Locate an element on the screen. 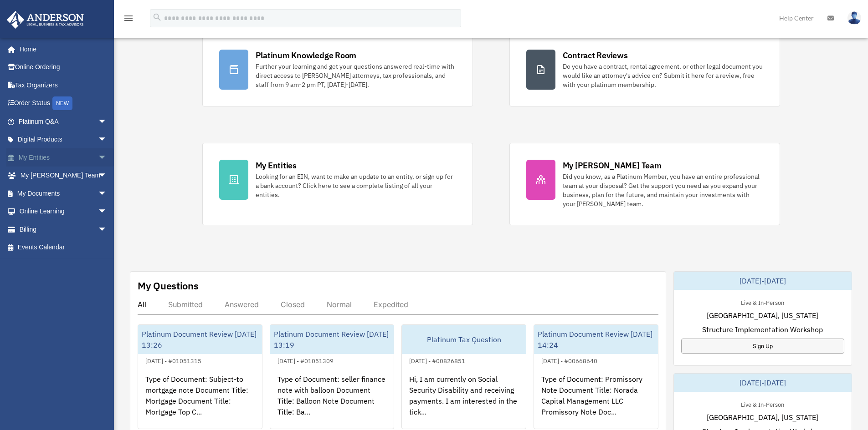 The image size is (868, 430). a: My Entities Looking for an EIN, want to make an update to an entity, or sign up for a bank accoun... is located at coordinates (337, 184).